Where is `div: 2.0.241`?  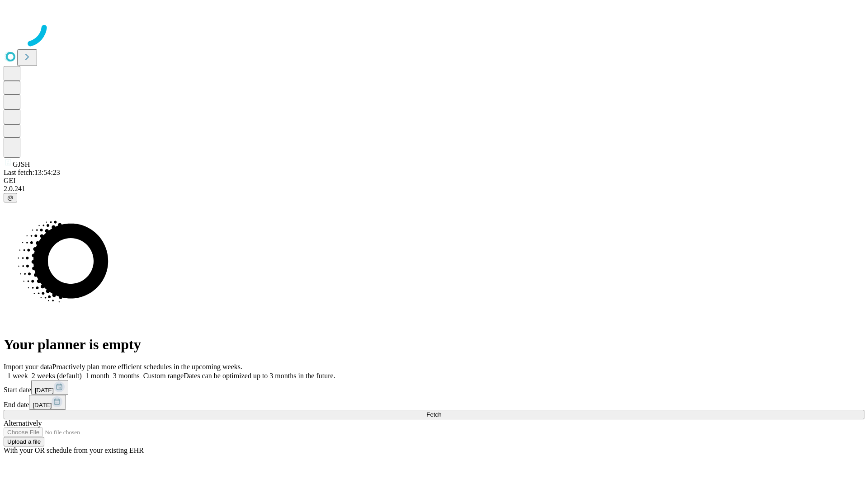 div: 2.0.241 is located at coordinates (434, 189).